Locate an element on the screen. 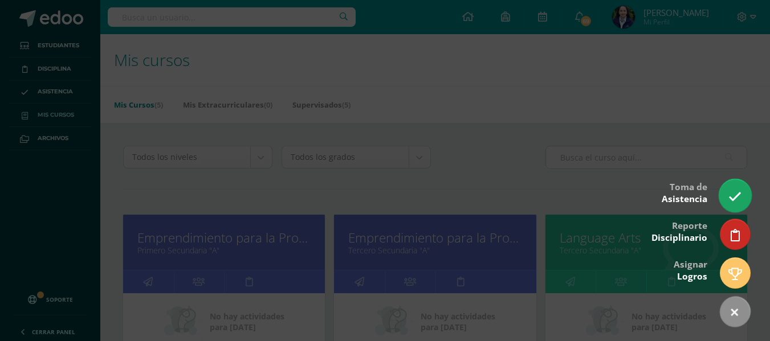 This screenshot has height=341, width=770. div: Reporte is located at coordinates (679, 231).